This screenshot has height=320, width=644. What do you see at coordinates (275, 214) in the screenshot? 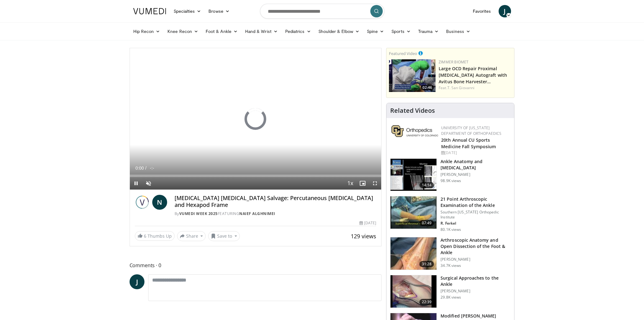
I see `div: By FEATURING` at bounding box center [275, 214].